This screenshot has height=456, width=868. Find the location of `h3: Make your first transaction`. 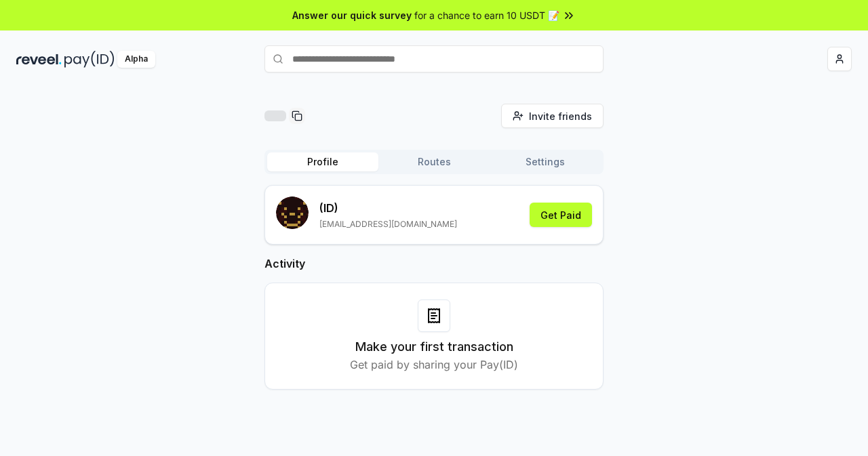

h3: Make your first transaction is located at coordinates (434, 347).